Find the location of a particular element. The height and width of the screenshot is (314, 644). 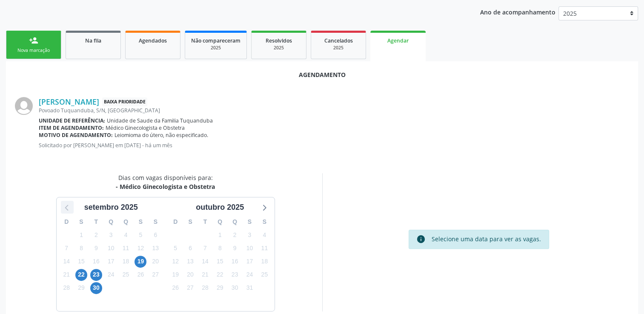

span: domingo, 28 de setembro de 2025 is located at coordinates (66, 288).